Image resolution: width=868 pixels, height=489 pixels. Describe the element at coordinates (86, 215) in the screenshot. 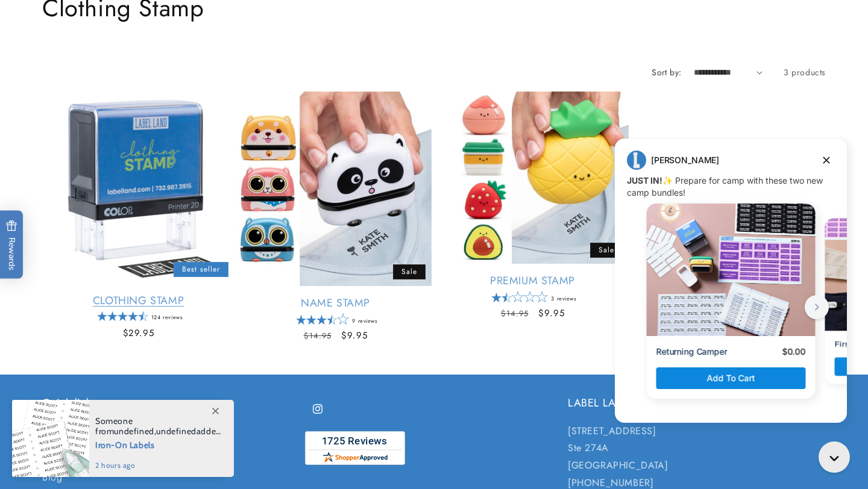

I see `p: Returning Camper` at that location.